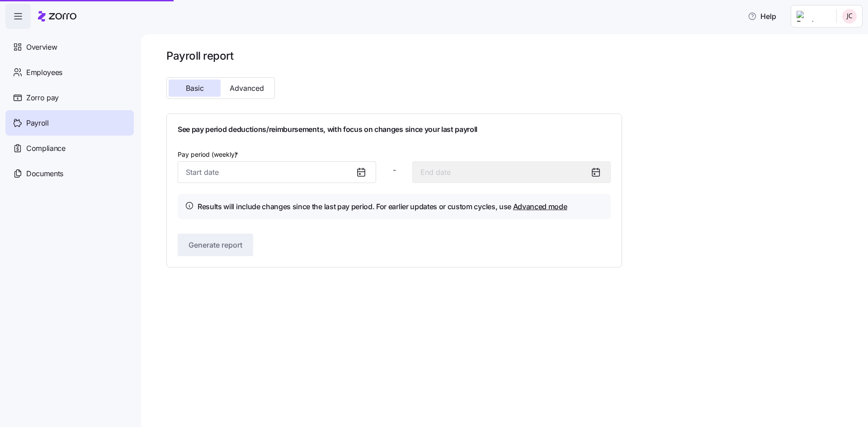 This screenshot has width=868, height=427. I want to click on span: Documents, so click(45, 174).